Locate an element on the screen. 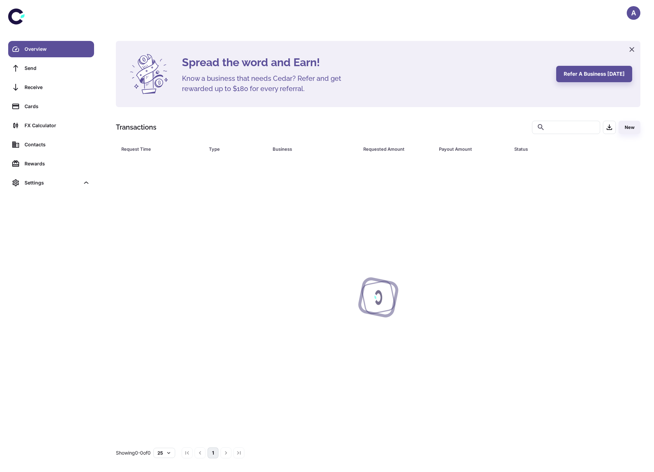 This screenshot has width=654, height=472. p: Showing 0-0 of 0 is located at coordinates (133, 453).